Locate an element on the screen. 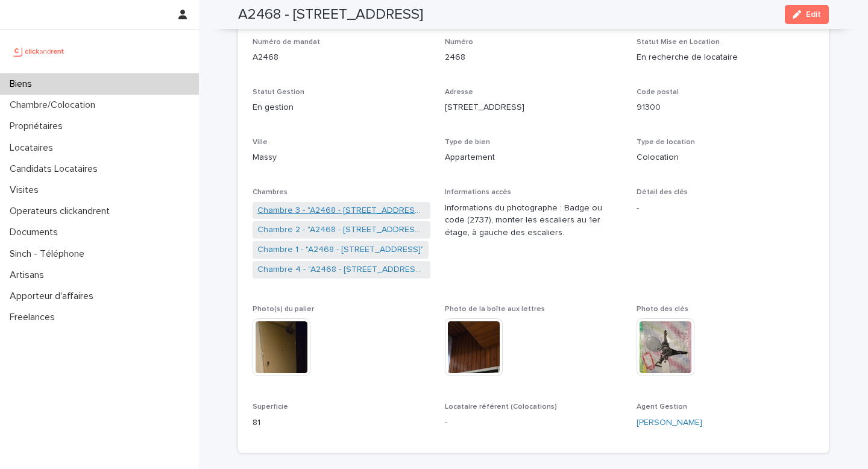 This screenshot has width=868, height=469. p: Biens is located at coordinates (23, 83).